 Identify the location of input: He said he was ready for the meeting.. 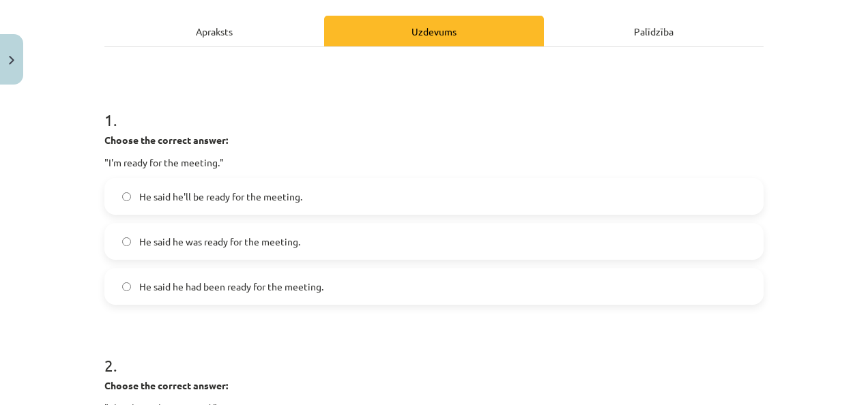
(127, 242).